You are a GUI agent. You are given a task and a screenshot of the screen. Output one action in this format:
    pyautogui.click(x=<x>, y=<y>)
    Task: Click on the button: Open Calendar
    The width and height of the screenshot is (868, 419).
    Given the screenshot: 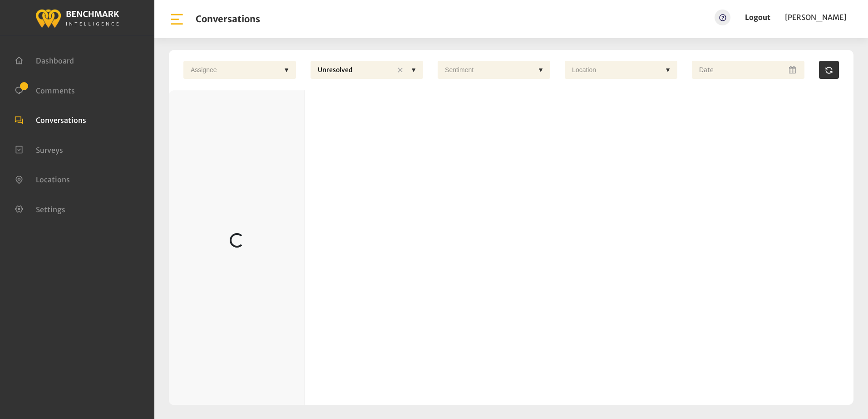 What is the action you would take?
    pyautogui.click(x=793, y=70)
    